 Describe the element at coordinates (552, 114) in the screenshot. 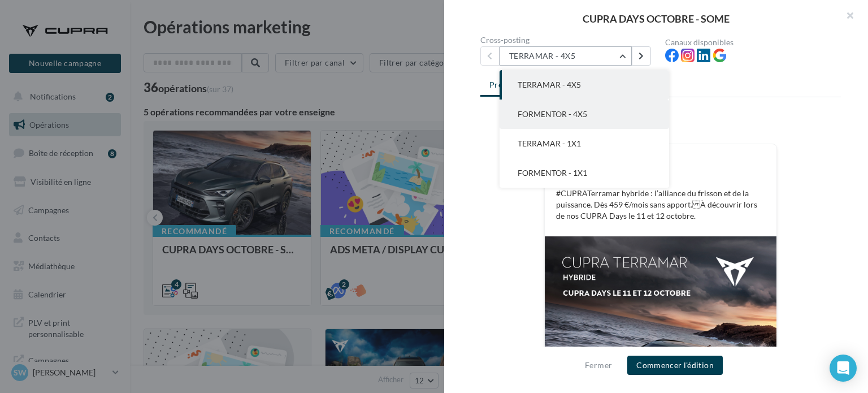

I see `span: FORMENTOR - 4X5` at that location.